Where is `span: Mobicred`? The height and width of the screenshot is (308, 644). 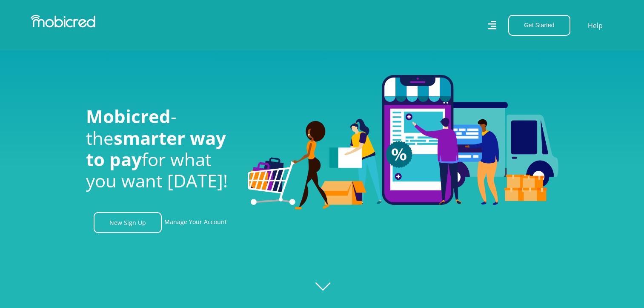 span: Mobicred is located at coordinates (128, 116).